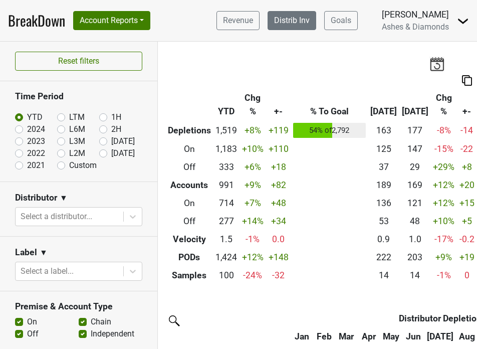 The image size is (477, 349). What do you see at coordinates (444, 167) in the screenshot?
I see `td: +29 %` at bounding box center [444, 167].